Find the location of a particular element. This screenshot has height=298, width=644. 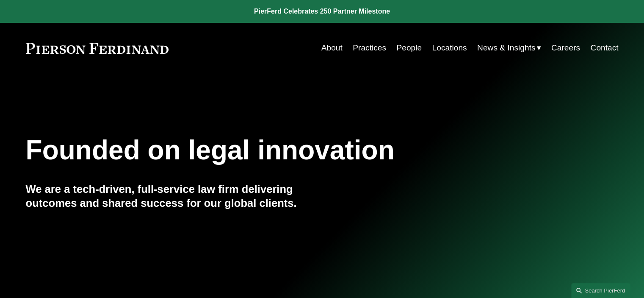

h4: We are a tech-driven, full-service law firm delivering outcomes and shared success for our global... is located at coordinates (174, 196).